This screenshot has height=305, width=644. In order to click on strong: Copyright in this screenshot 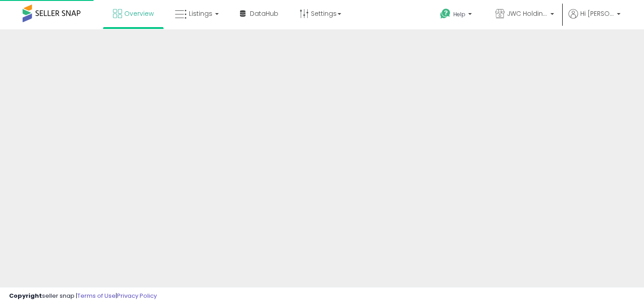, I will do `click(26, 295)`.